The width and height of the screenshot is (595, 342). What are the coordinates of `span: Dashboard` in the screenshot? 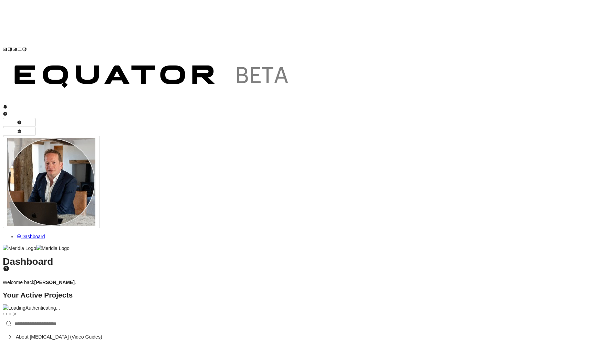 It's located at (33, 236).